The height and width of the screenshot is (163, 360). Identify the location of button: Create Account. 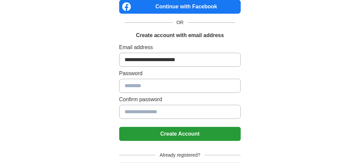
(180, 134).